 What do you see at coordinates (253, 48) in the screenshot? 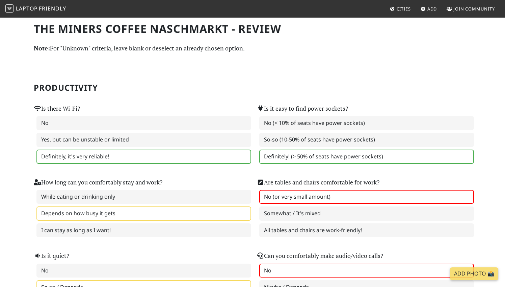
I see `p: For "Unknown" criteria, leave blank or deselect an already chosen option.` at bounding box center [253, 48].